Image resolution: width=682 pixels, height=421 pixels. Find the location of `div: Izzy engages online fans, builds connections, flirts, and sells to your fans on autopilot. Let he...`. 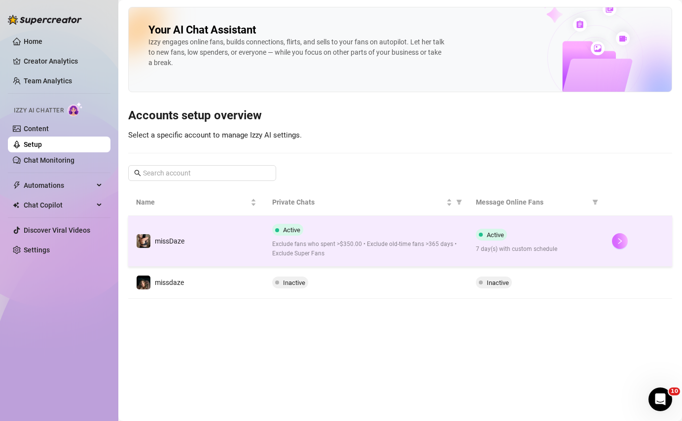

div: Izzy engages online fans, builds connections, flirts, and sells to your fans on autopilot. Let he... is located at coordinates (296, 52).